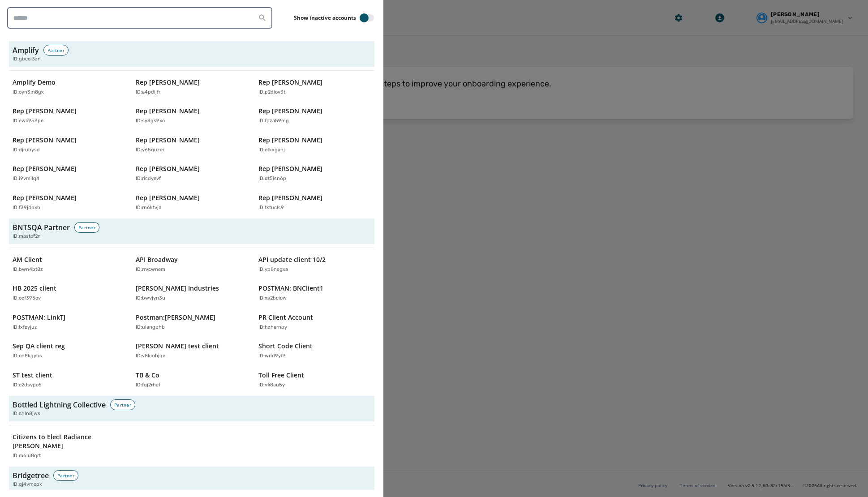  What do you see at coordinates (27, 385) in the screenshot?
I see `p: ID: c2dsvpo5` at bounding box center [27, 385].